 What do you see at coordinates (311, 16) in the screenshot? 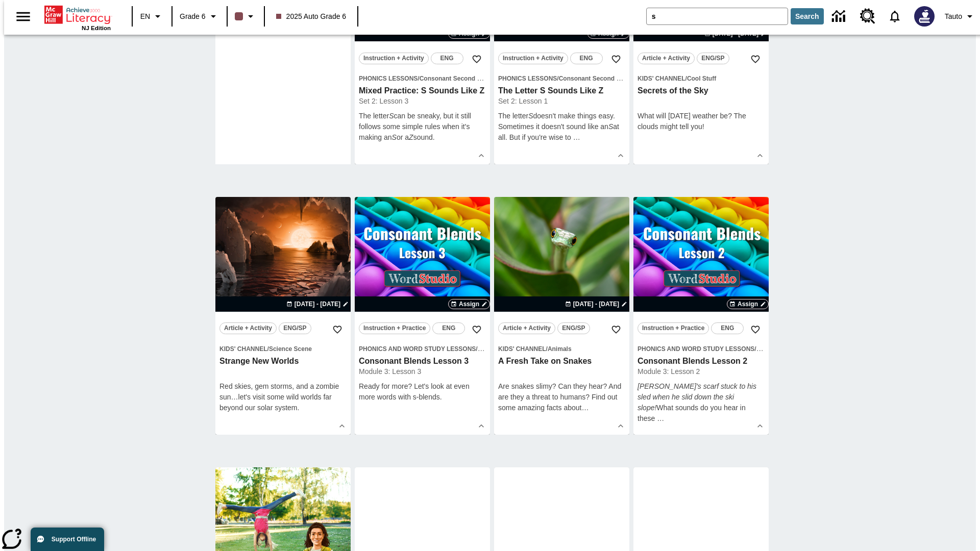
I see `span: 2025 Auto Grade 6` at bounding box center [311, 16].